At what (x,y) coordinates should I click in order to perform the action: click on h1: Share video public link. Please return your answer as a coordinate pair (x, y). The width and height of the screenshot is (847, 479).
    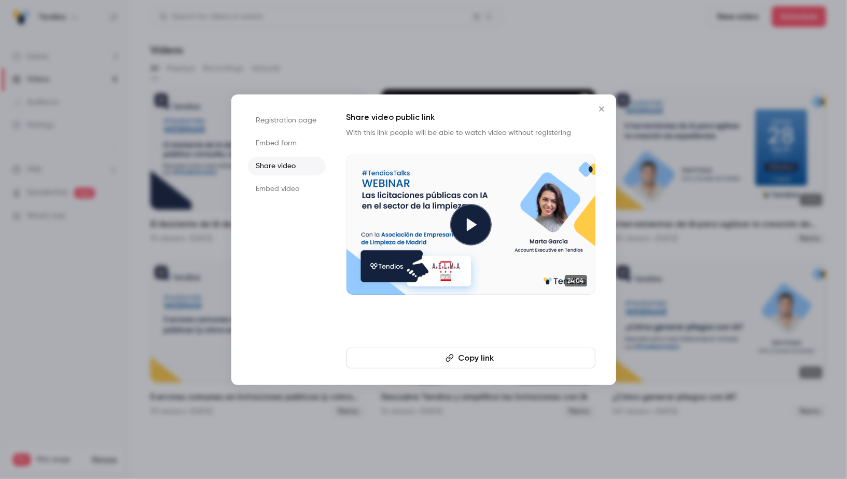
    Looking at the image, I should click on (471, 117).